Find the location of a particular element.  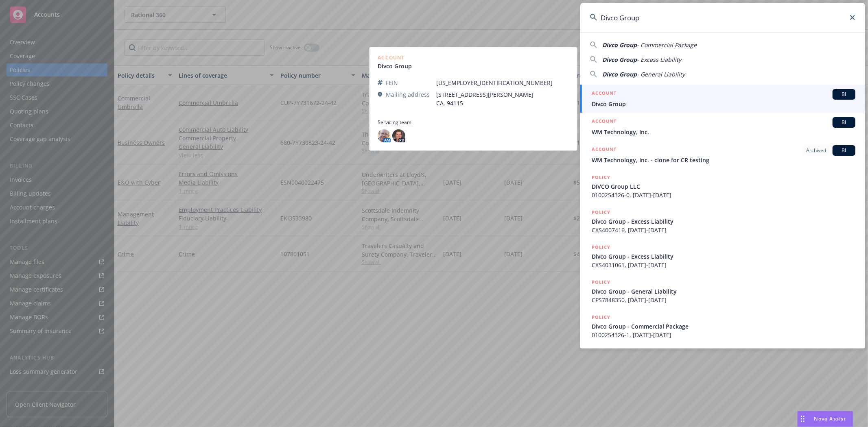

span: WM Technology, Inc. is located at coordinates (723, 132).